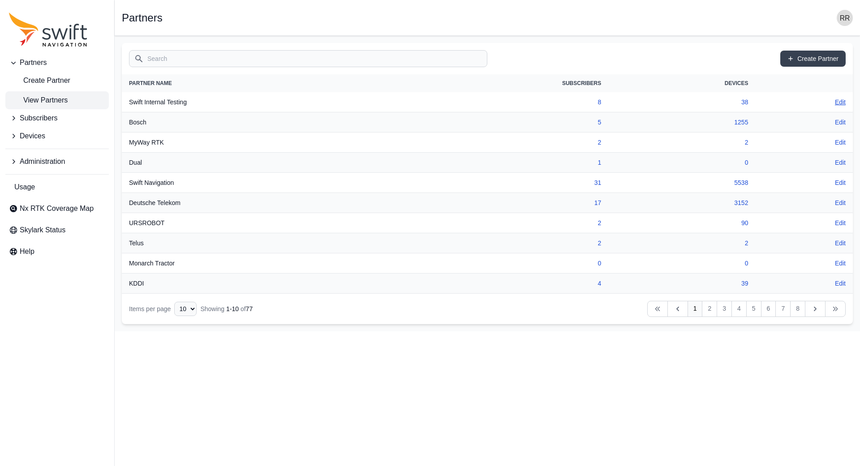 Image resolution: width=860 pixels, height=466 pixels. I want to click on a: Create Partner, so click(813, 59).